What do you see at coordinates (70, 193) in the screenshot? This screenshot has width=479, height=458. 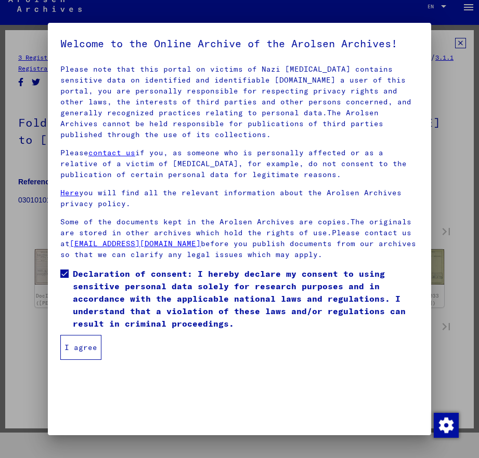 I see `a: Here` at bounding box center [70, 193].